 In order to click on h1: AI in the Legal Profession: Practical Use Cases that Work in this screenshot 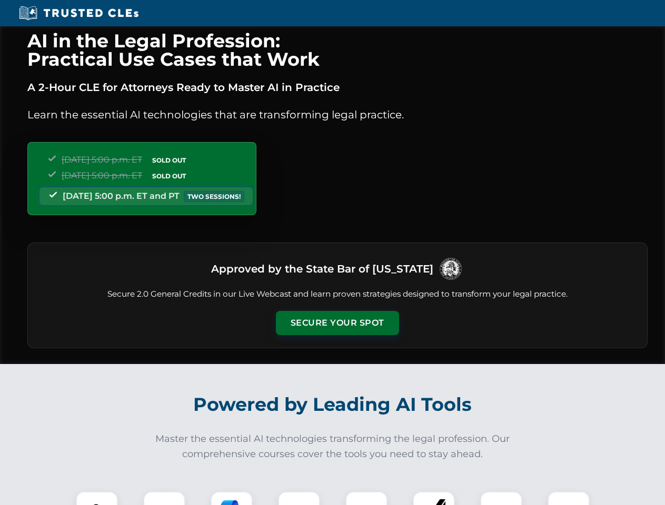, I will do `click(337, 50)`.